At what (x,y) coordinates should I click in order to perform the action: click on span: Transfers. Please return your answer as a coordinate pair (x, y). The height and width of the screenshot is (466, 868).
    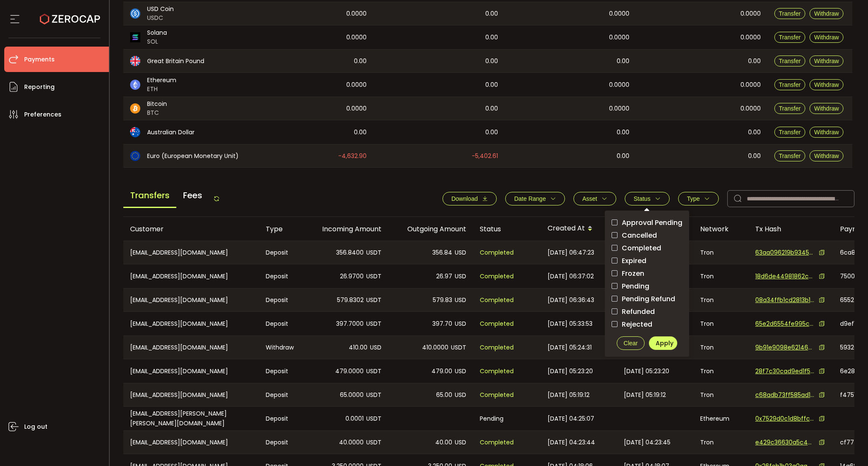
    Looking at the image, I should click on (150, 196).